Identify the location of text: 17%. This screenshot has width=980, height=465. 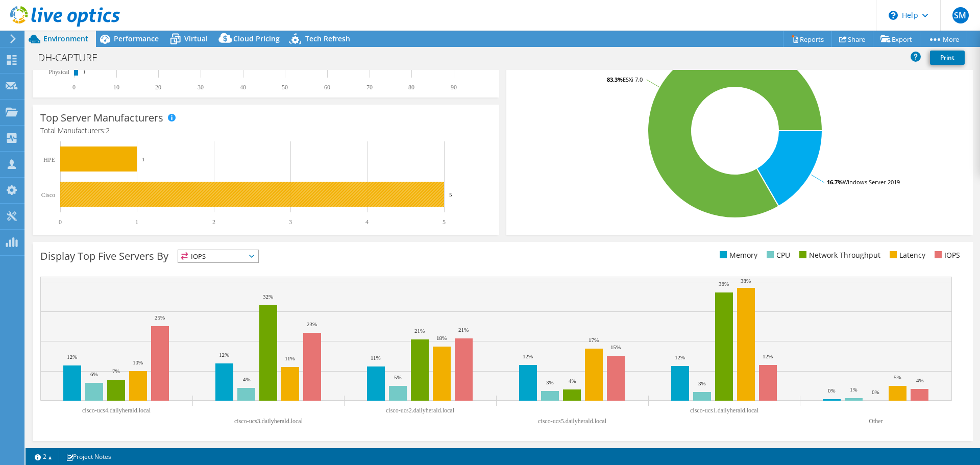
(593, 340).